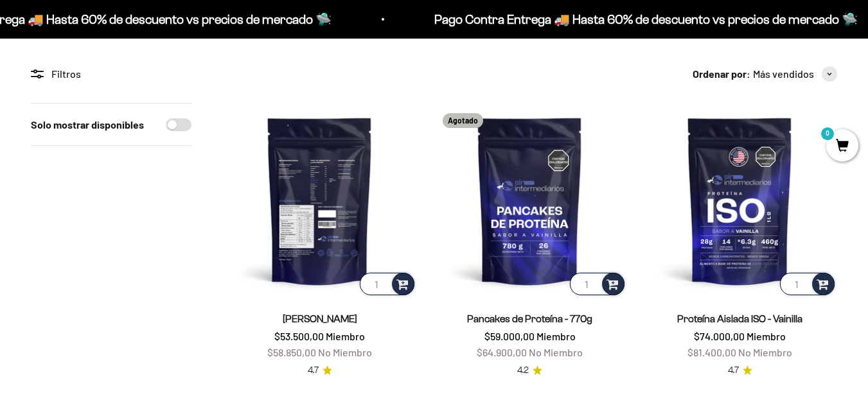 The height and width of the screenshot is (411, 868). What do you see at coordinates (319, 200) in the screenshot?
I see `img: Proteína Whey - Vainilla` at bounding box center [319, 200].